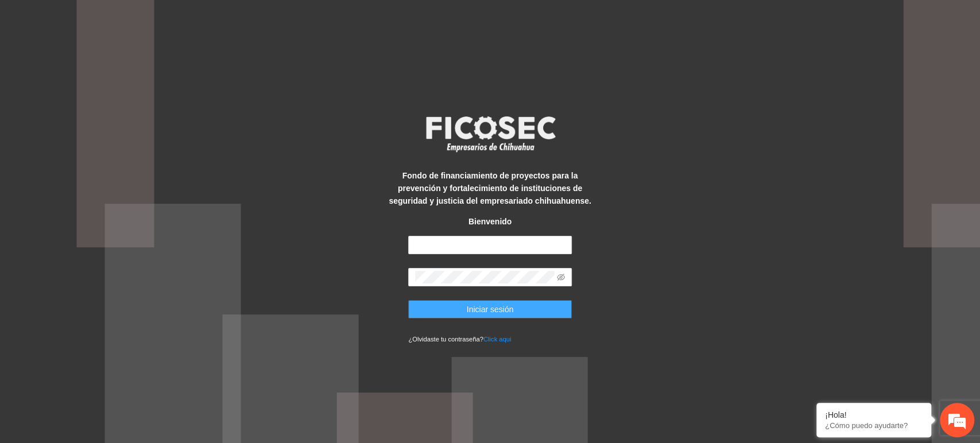 The image size is (980, 443). I want to click on img: logo, so click(490, 134).